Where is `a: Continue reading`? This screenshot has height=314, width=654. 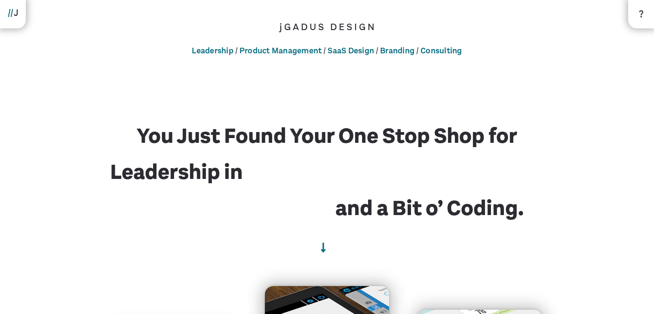 a: Continue reading is located at coordinates (323, 247).